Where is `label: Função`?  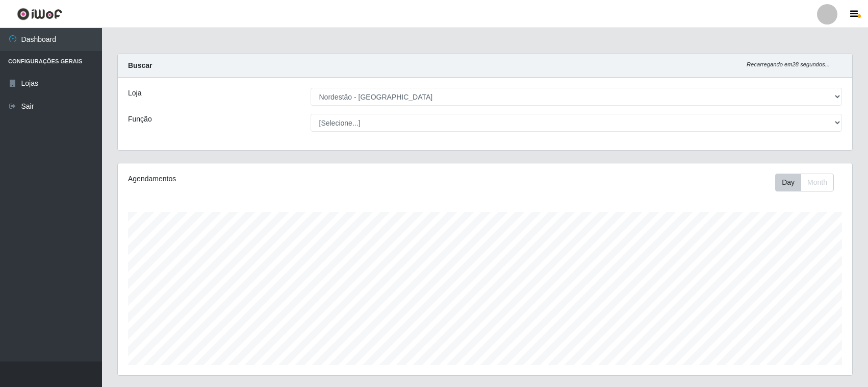
label: Função is located at coordinates (140, 119).